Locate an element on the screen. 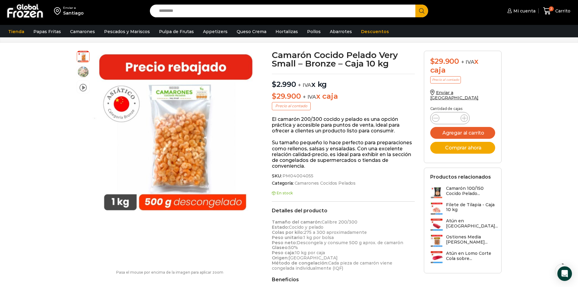 This screenshot has width=578, height=287. a: Mi cuenta is located at coordinates (521, 11).